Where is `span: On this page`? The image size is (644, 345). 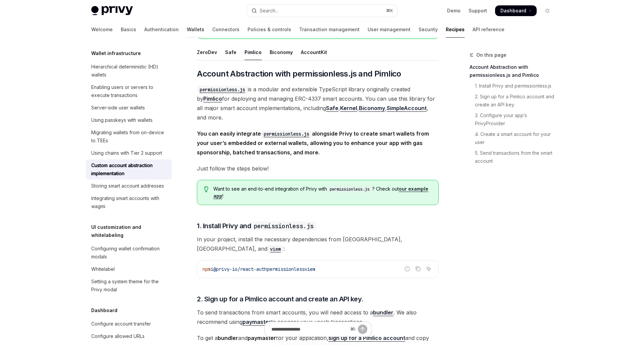
span: On this page is located at coordinates (492, 55).